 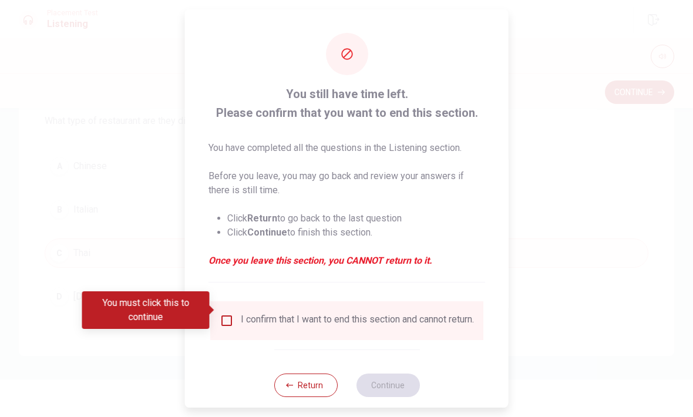 What do you see at coordinates (346, 148) in the screenshot?
I see `p: You have completed all the questions in the Listening section.` at bounding box center [346, 148].